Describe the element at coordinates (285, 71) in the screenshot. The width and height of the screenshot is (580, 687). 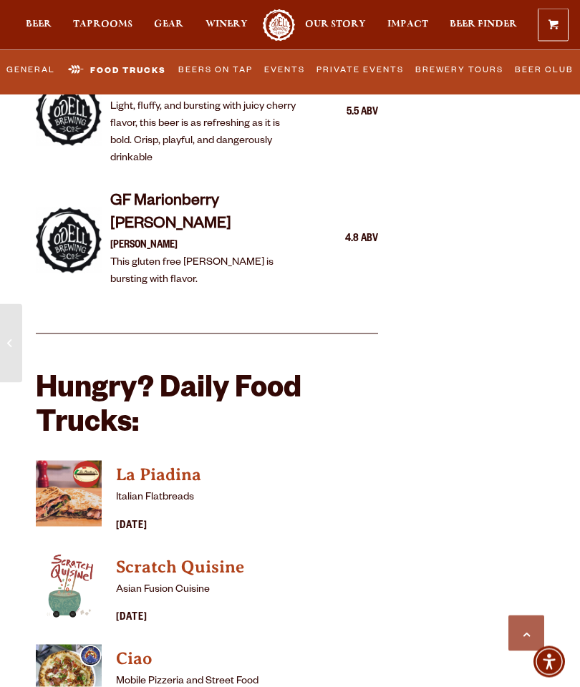
I see `a: Events` at that location.